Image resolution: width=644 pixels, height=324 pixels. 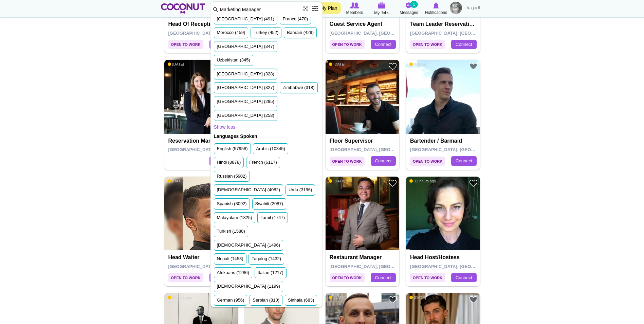 I want to click on label: Morocco (459), so click(x=231, y=32).